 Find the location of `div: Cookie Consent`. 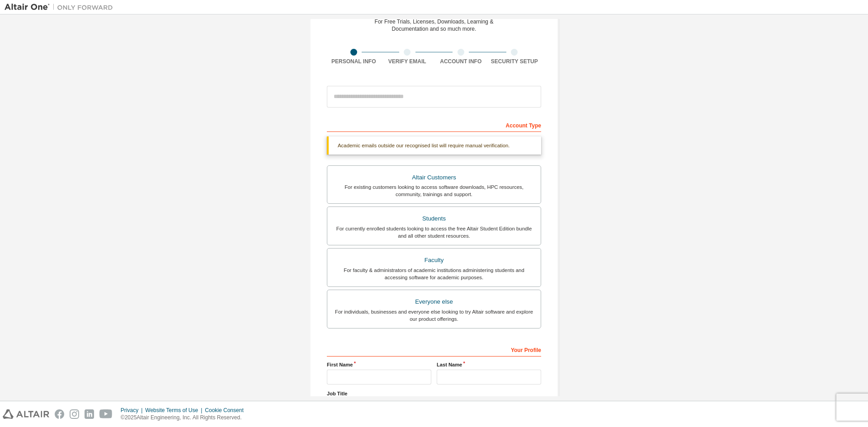

div: Cookie Consent is located at coordinates (227, 411).